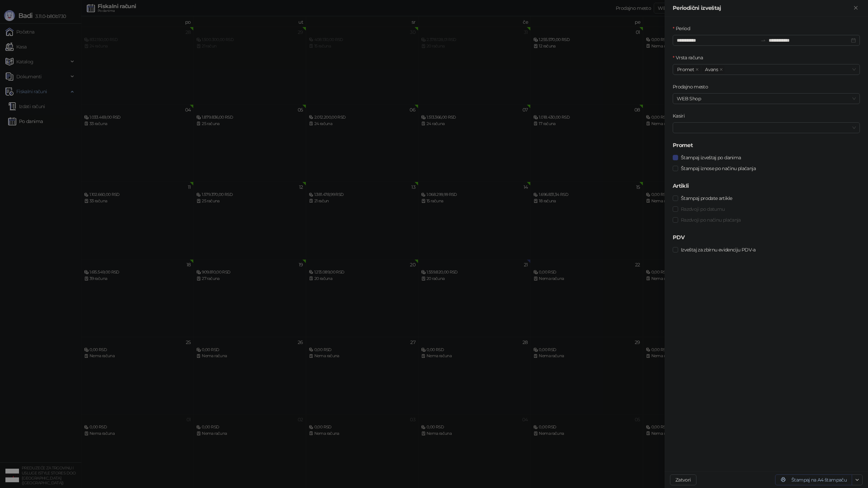  What do you see at coordinates (702, 209) in the screenshot?
I see `span: Razdvoji po datumu` at bounding box center [702, 209].